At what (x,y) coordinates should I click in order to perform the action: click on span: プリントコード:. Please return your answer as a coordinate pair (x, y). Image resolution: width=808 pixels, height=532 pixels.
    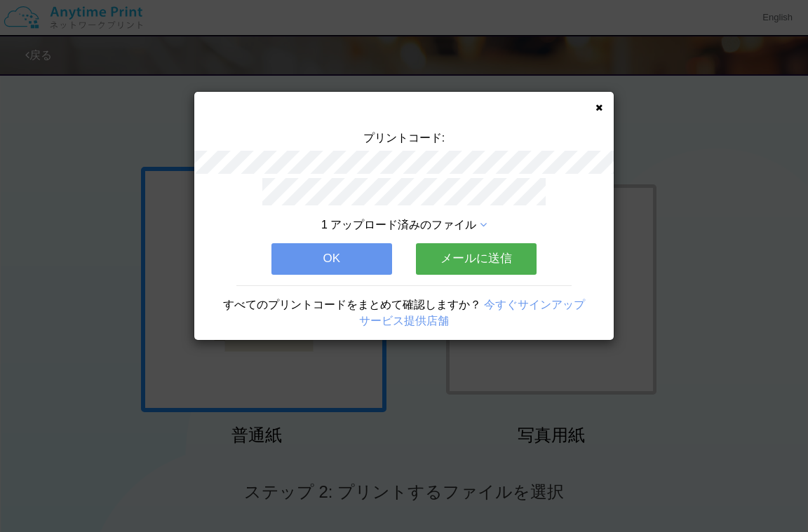
    Looking at the image, I should click on (404, 137).